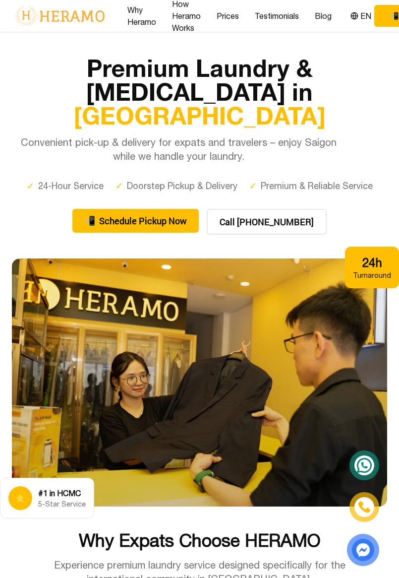 The image size is (399, 578). Describe the element at coordinates (372, 275) in the screenshot. I see `div: Turnaround` at that location.